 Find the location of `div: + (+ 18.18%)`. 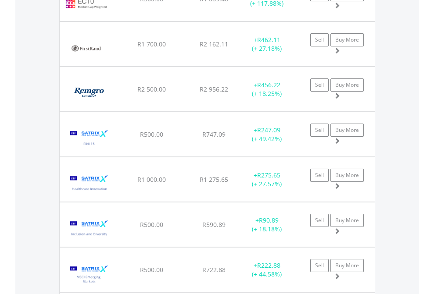

div: + (+ 18.18%) is located at coordinates (267, 225).